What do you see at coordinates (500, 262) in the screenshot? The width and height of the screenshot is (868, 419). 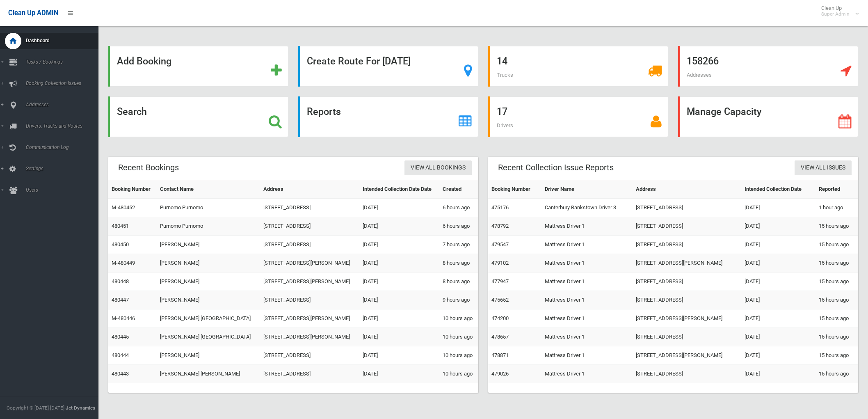 I see `a: 479102` at bounding box center [500, 262].